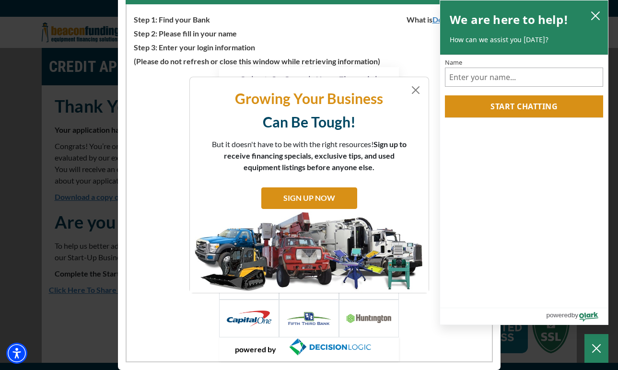 Image resolution: width=618 pixels, height=370 pixels. I want to click on p: Growing Your Business, so click(309, 98).